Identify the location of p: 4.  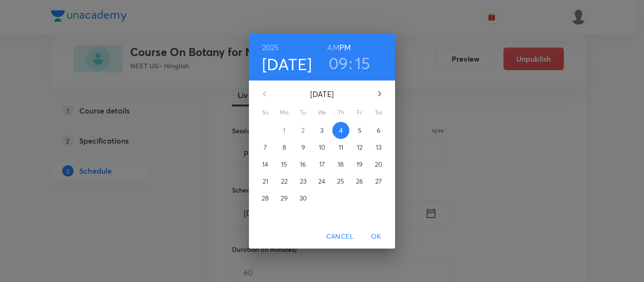
(341, 130).